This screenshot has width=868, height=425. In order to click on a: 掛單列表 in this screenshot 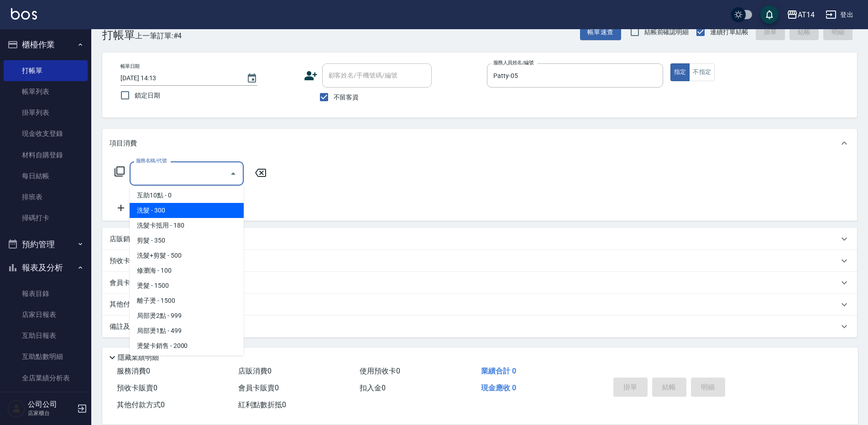, I will do `click(46, 112)`.